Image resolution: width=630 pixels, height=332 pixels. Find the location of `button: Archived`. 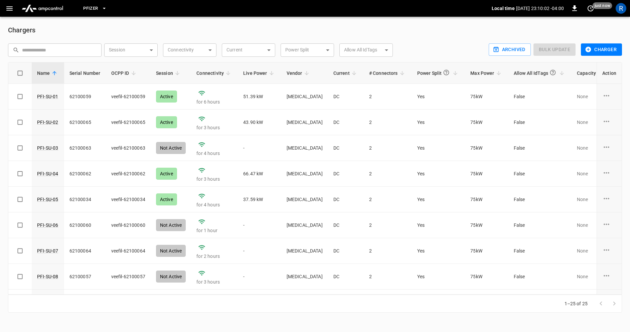

button: Archived is located at coordinates (509, 49).